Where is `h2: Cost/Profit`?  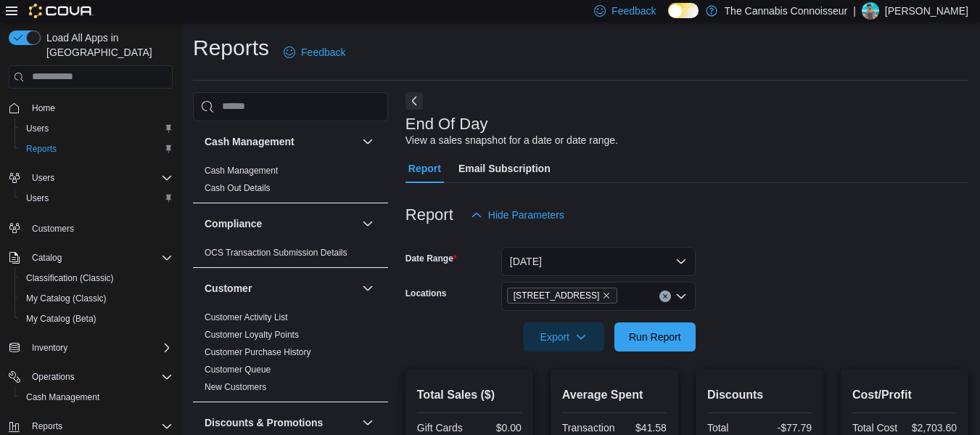 h2: Cost/Profit is located at coordinates (904, 395).